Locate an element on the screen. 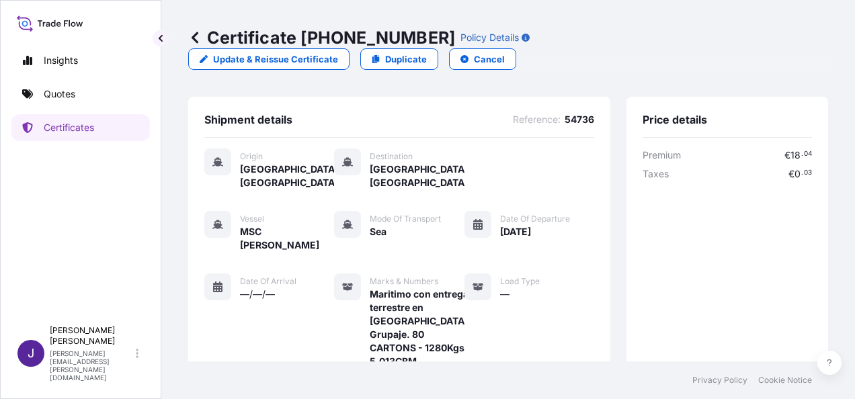 This screenshot has height=399, width=855. a: Quotes is located at coordinates (81, 94).